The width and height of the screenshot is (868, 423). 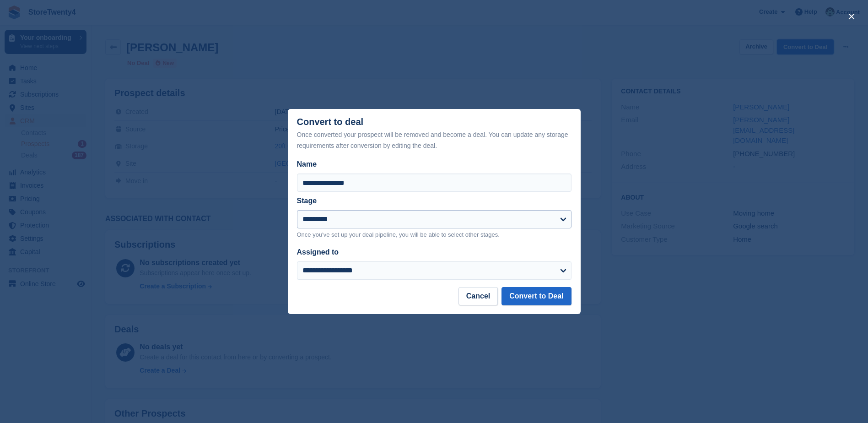 I want to click on button: close, so click(x=851, y=16).